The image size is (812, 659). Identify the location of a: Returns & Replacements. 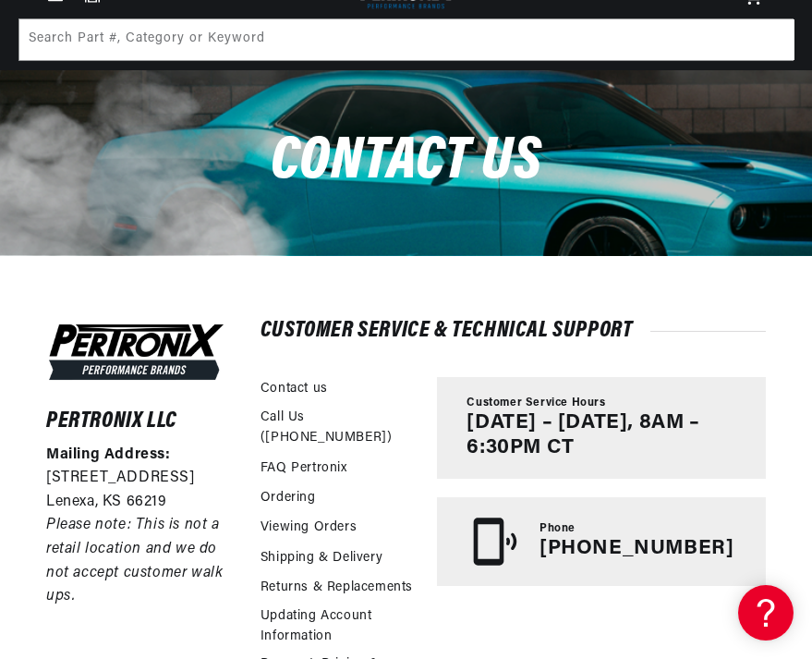
(337, 588).